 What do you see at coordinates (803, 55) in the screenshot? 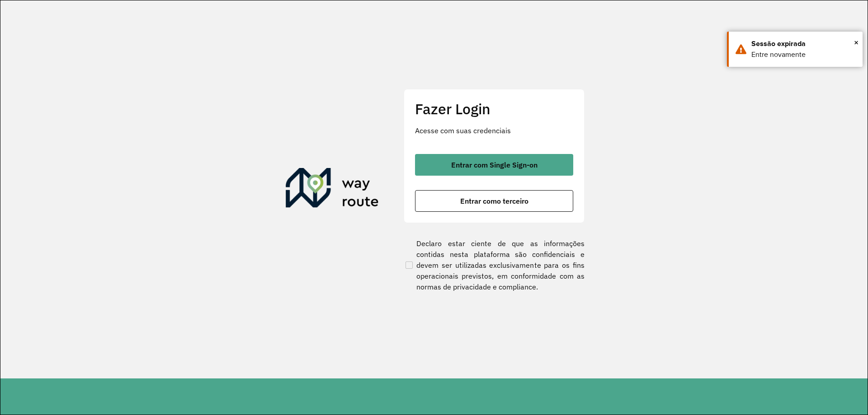
I see `div: Entre novamente` at bounding box center [803, 55].